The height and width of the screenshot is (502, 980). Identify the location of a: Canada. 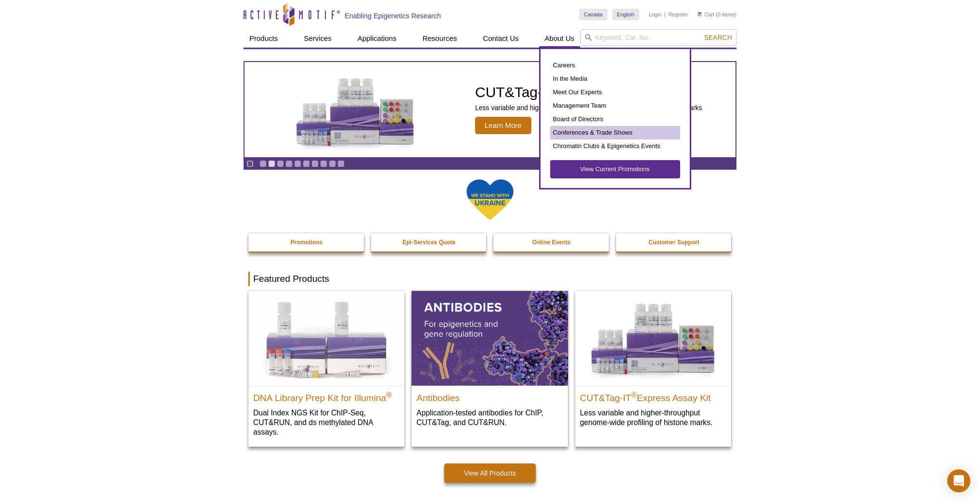
(593, 15).